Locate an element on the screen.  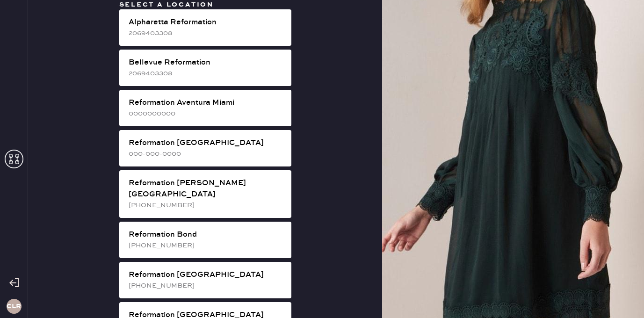
span: Select a location is located at coordinates (166, 4).